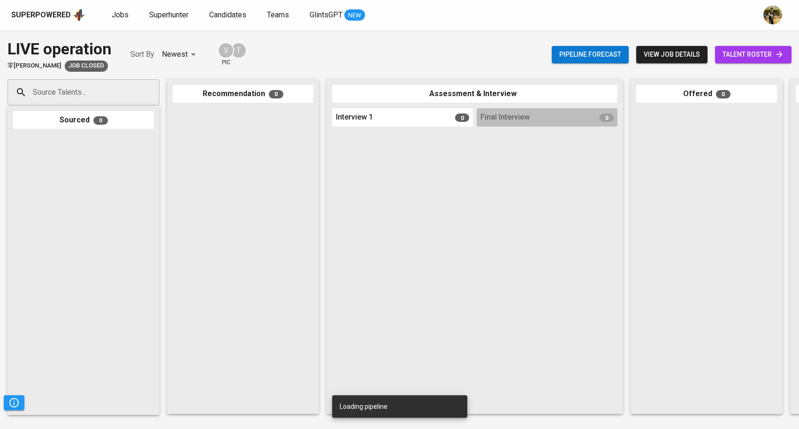  Describe the element at coordinates (60, 49) in the screenshot. I see `div: LIVE operation` at that location.